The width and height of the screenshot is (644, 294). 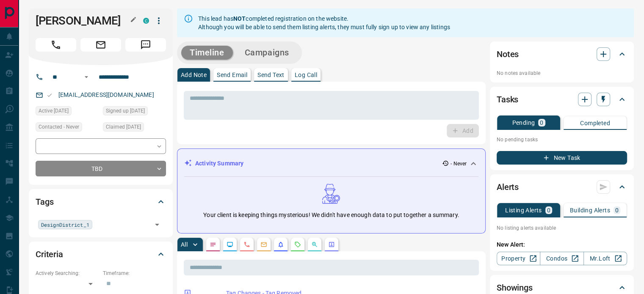 What do you see at coordinates (146, 21) in the screenshot?
I see `div: condos.ca` at bounding box center [146, 21].